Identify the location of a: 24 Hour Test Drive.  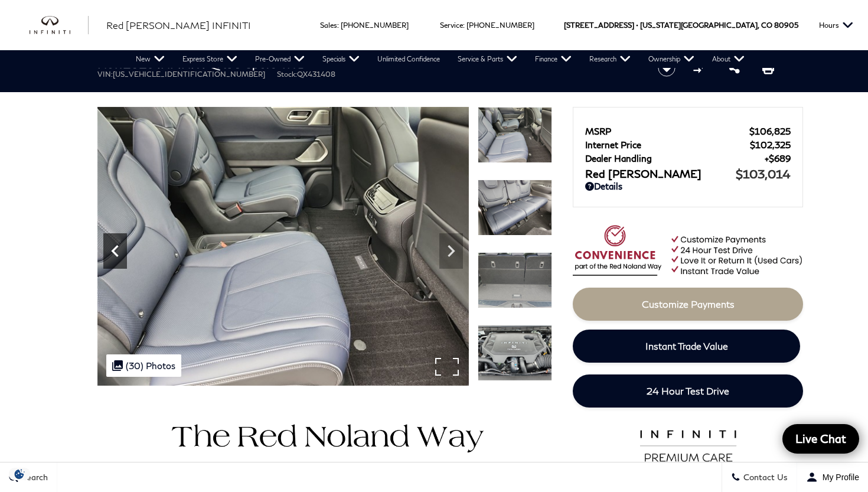
(688, 392).